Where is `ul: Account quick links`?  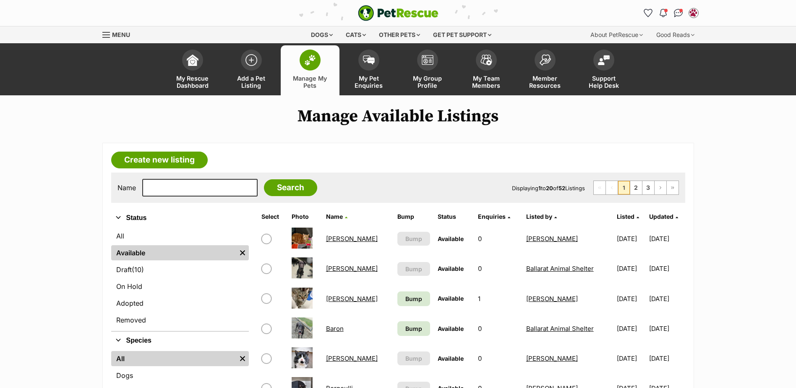
ul: Account quick links is located at coordinates (671, 13).